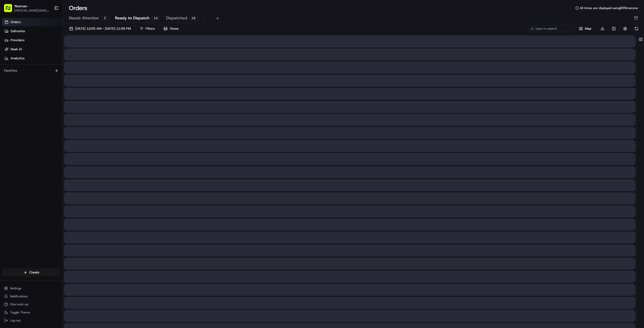 The image size is (644, 328). What do you see at coordinates (174, 28) in the screenshot?
I see `span: Views` at bounding box center [174, 28].